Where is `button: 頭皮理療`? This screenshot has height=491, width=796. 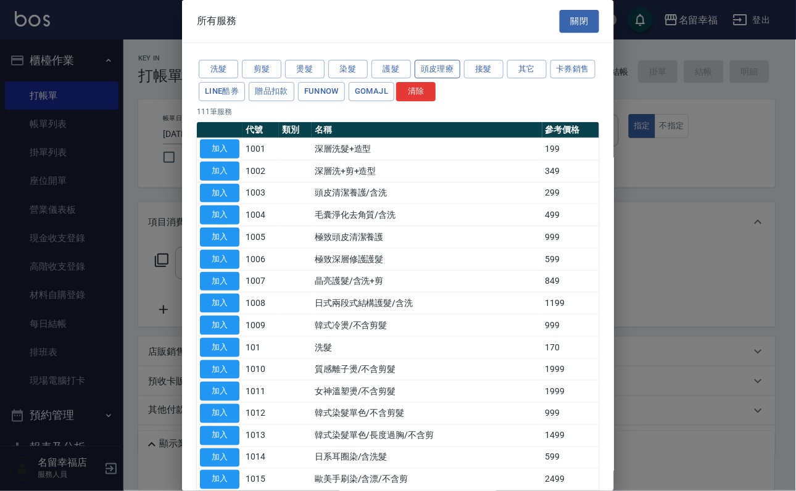
button: 頭皮理療 is located at coordinates (438, 69).